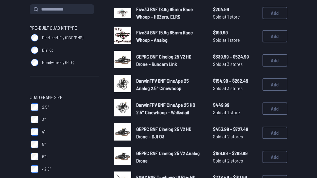 Image resolution: width=317 pixels, height=178 pixels. Describe the element at coordinates (235, 9) in the screenshot. I see `span: $204.99` at that location.